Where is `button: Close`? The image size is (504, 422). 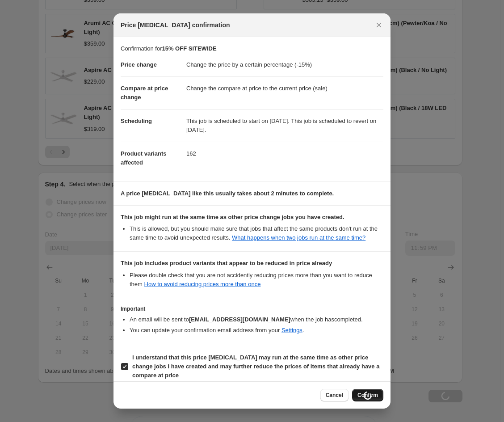
button: Close is located at coordinates (379, 25).